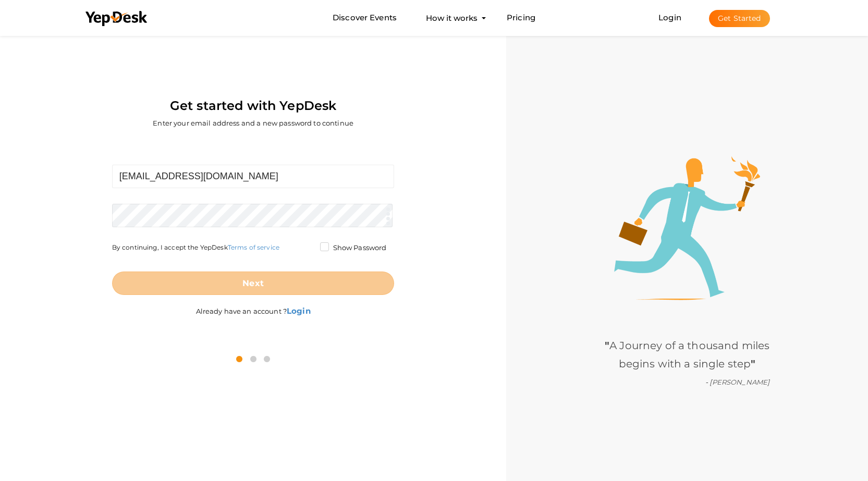 Image resolution: width=868 pixels, height=481 pixels. I want to click on label: Enter your email address and a new password to continue, so click(253, 123).